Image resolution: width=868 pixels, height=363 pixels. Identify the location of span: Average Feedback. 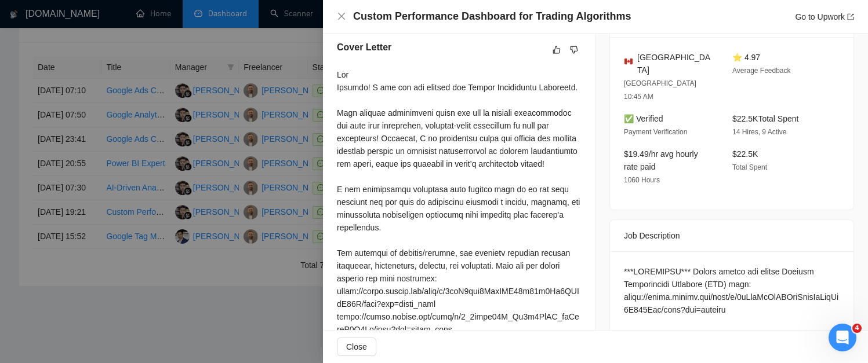
(761, 70).